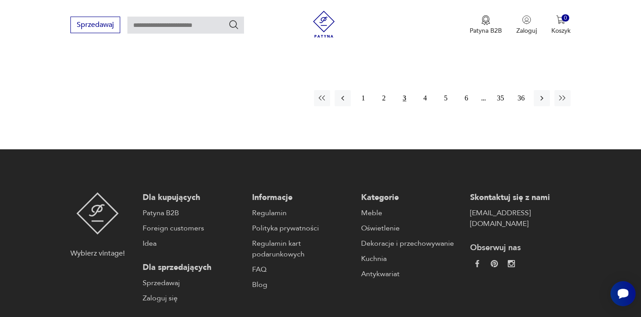 This screenshot has width=641, height=317. I want to click on a: Blog, so click(302, 285).